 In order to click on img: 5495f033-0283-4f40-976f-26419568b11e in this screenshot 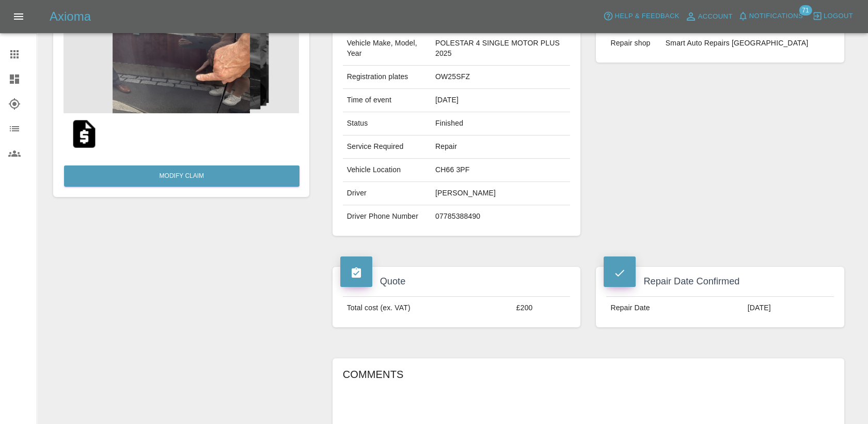, I will do `click(181, 61)`.